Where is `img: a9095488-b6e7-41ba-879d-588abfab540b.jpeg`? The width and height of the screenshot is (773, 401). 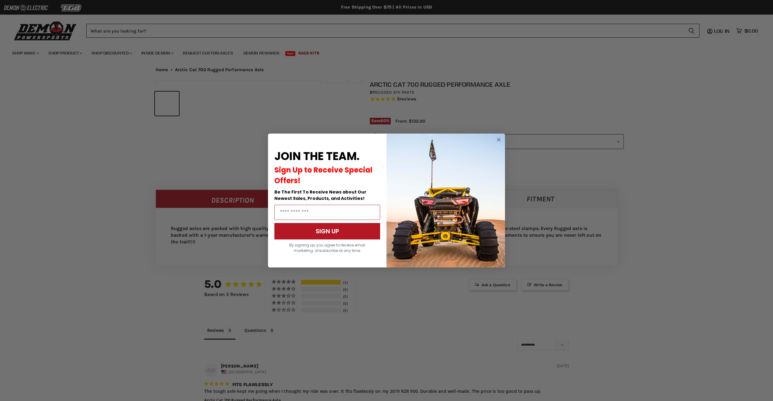 img: a9095488-b6e7-41ba-879d-588abfab540b.jpeg is located at coordinates (446, 200).